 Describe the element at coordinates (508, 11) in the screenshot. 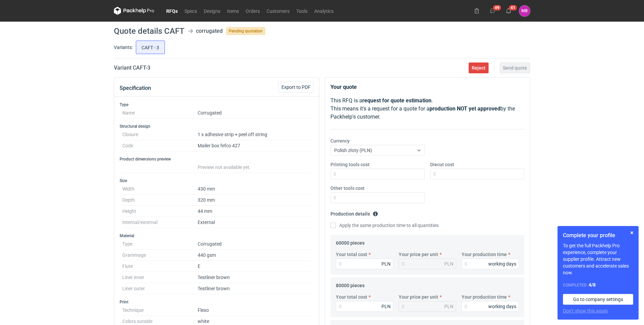

I see `button: 41` at that location.